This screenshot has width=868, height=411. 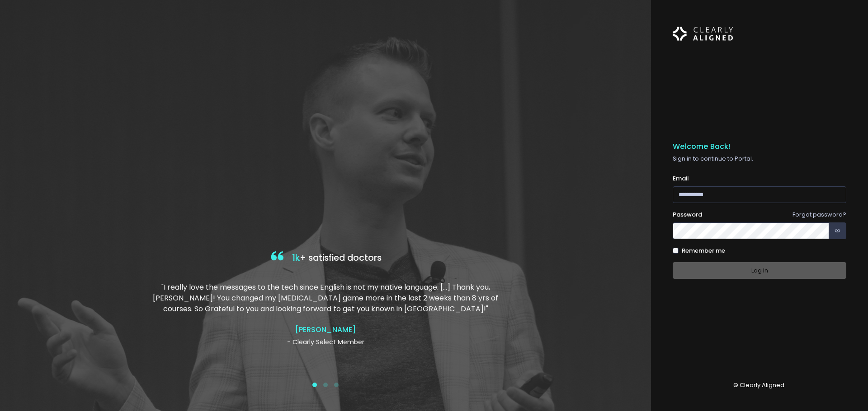 I want to click on label: Password, so click(x=687, y=215).